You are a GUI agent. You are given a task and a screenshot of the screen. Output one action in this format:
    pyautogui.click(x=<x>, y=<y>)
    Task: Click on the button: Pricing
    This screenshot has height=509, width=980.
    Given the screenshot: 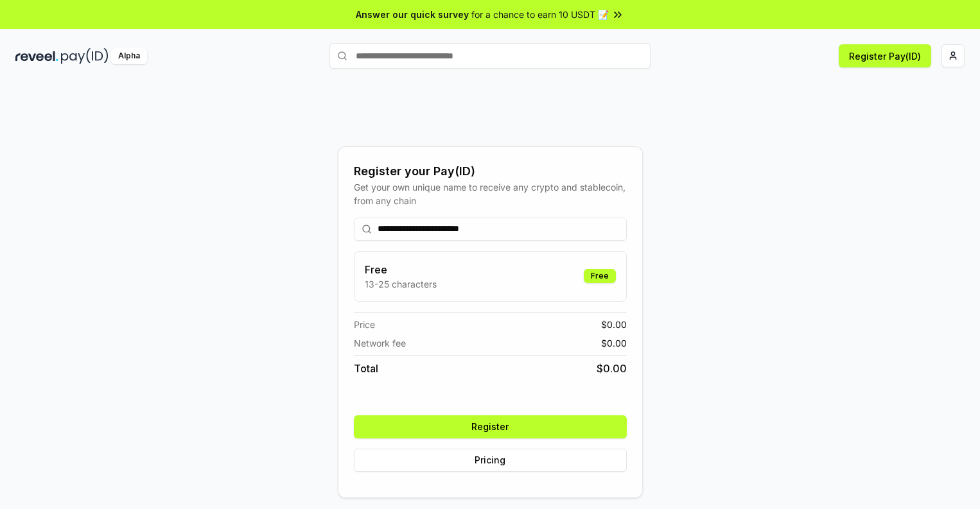 What is the action you would take?
    pyautogui.click(x=490, y=460)
    